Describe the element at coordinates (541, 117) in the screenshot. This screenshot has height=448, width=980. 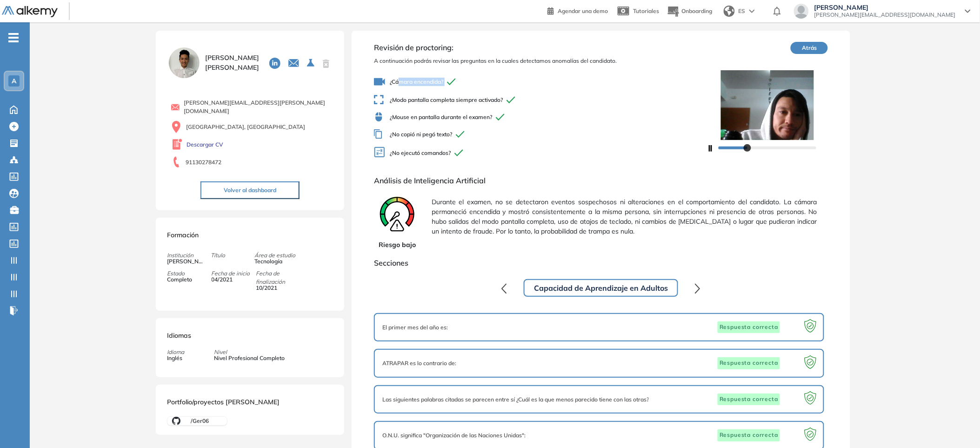
I see `span: ¿Mouse en pantalla durante el examen?` at that location.